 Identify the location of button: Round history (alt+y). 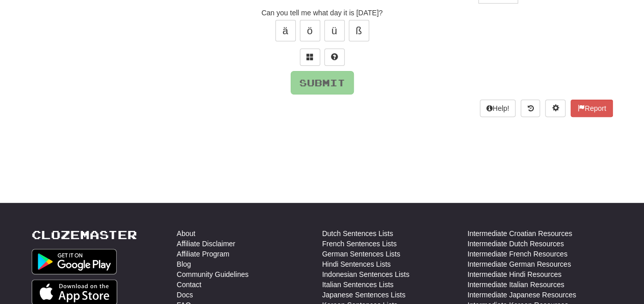
(530, 108).